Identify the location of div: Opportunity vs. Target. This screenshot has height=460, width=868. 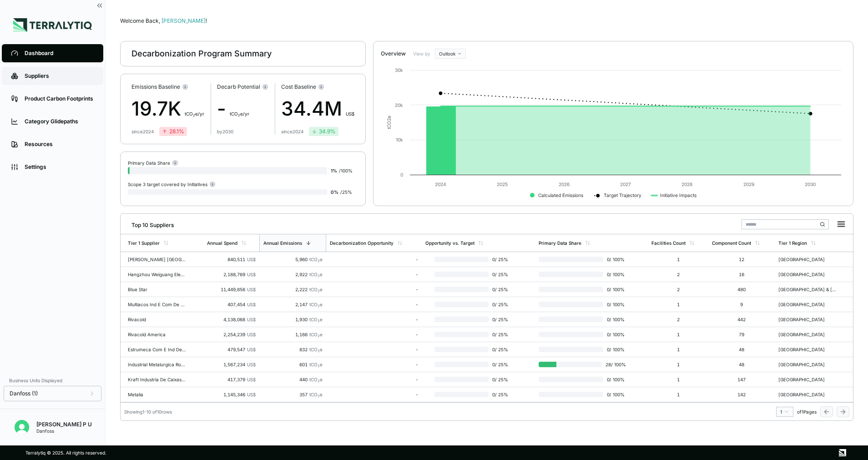
(450, 242).